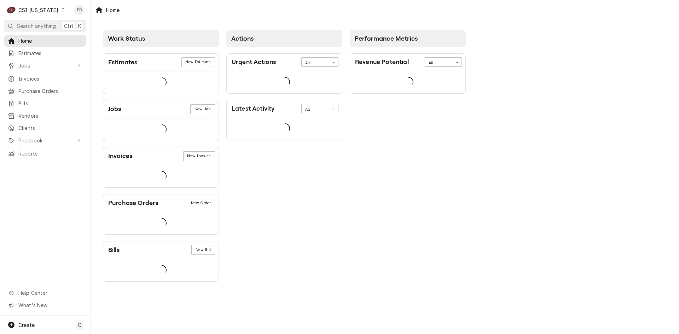  Describe the element at coordinates (45, 26) in the screenshot. I see `button: Search anythingCtrlK` at that location.